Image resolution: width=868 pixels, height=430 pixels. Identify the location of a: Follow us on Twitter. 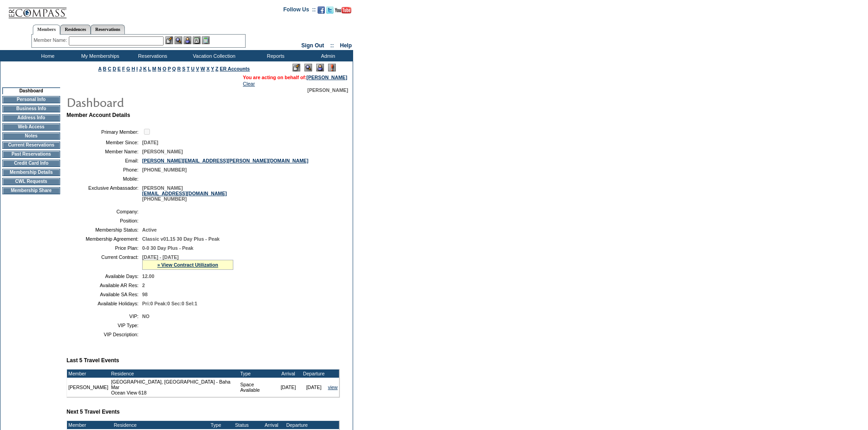
(329, 12).